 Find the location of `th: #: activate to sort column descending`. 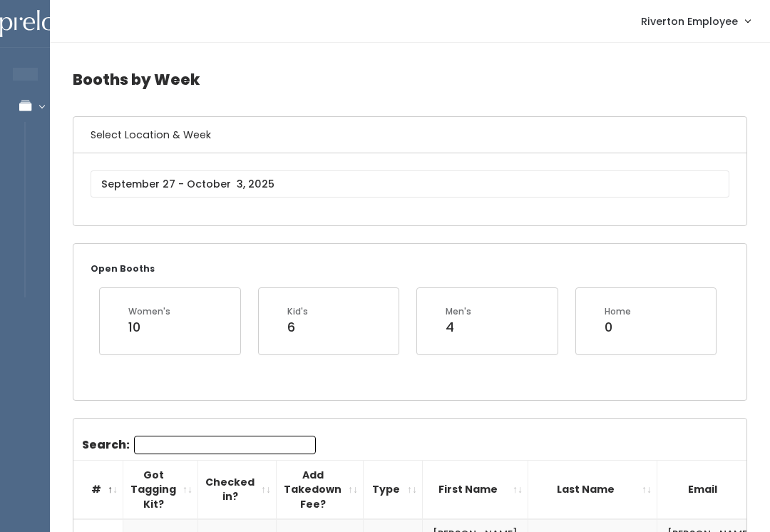

th: #: activate to sort column descending is located at coordinates (98, 489).